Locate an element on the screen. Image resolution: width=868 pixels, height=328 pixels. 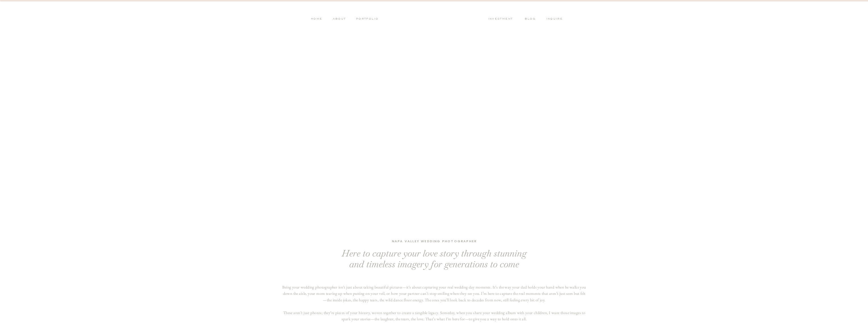
a: blog is located at coordinates (532, 19).